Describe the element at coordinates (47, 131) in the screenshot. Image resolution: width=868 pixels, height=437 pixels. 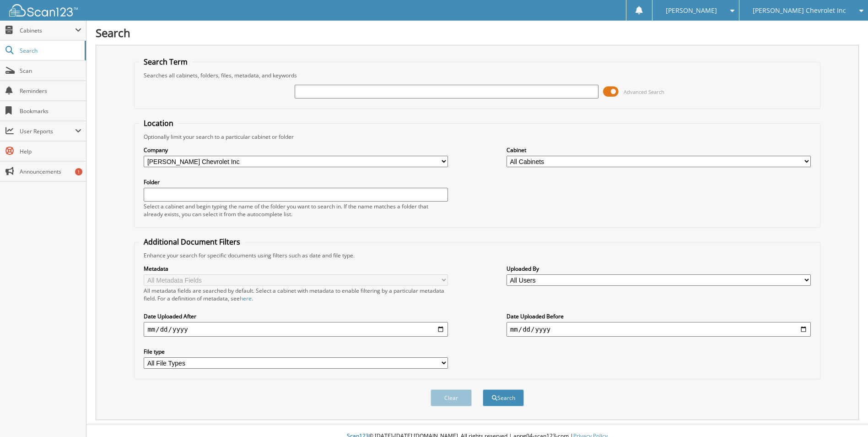
I see `span: User Reports` at that location.